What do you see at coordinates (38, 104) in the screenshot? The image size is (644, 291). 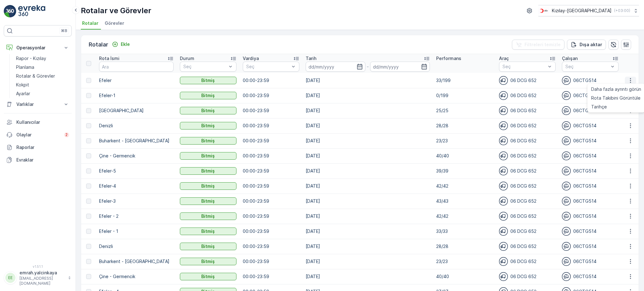 I see `button: Varlıklar` at bounding box center [38, 104].